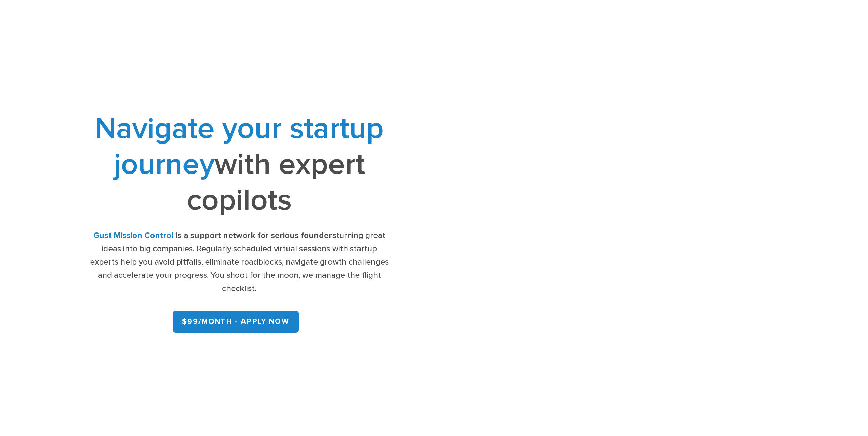 Image resolution: width=868 pixels, height=436 pixels. What do you see at coordinates (256, 235) in the screenshot?
I see `strong: is a support network for serious founders` at bounding box center [256, 235].